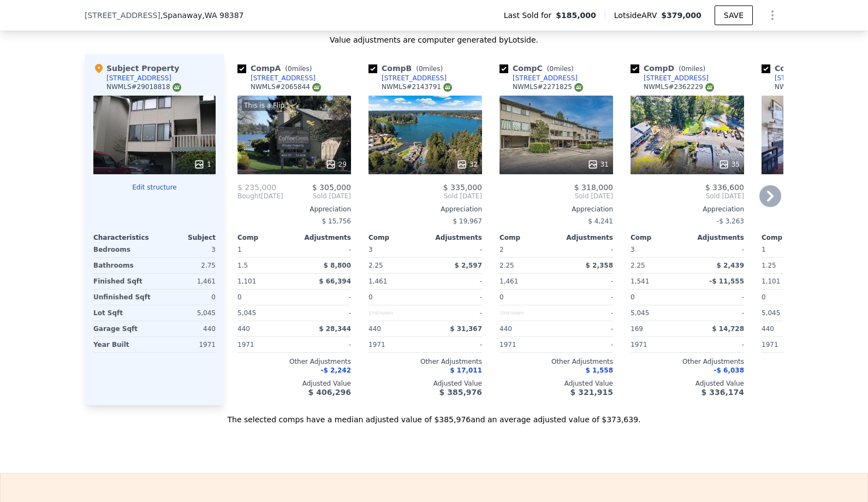  I want to click on div: Adjusted Value, so click(294, 383).